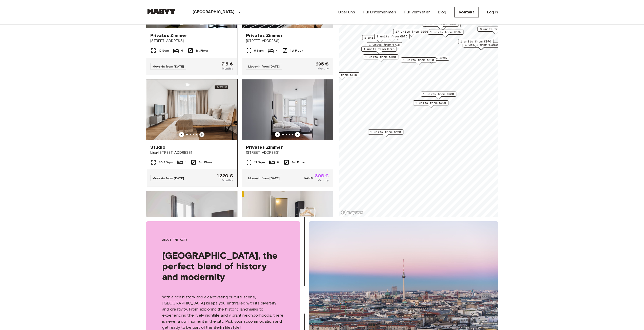  Describe the element at coordinates (381, 57) in the screenshot. I see `span: 1 units from €780` at that location.